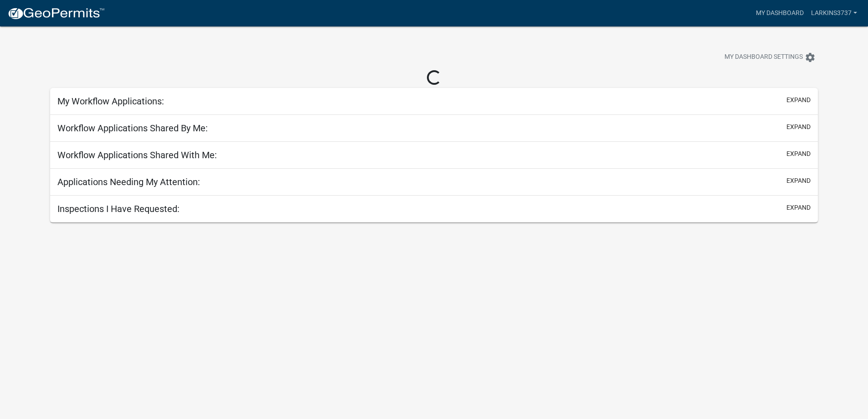 This screenshot has height=419, width=868. I want to click on h5: Applications Needing My Attention:, so click(128, 182).